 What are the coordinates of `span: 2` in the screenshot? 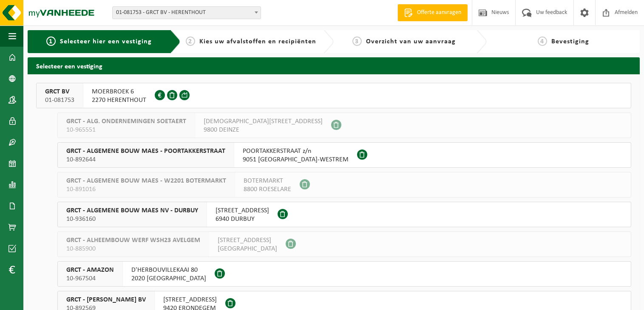 It's located at (190, 41).